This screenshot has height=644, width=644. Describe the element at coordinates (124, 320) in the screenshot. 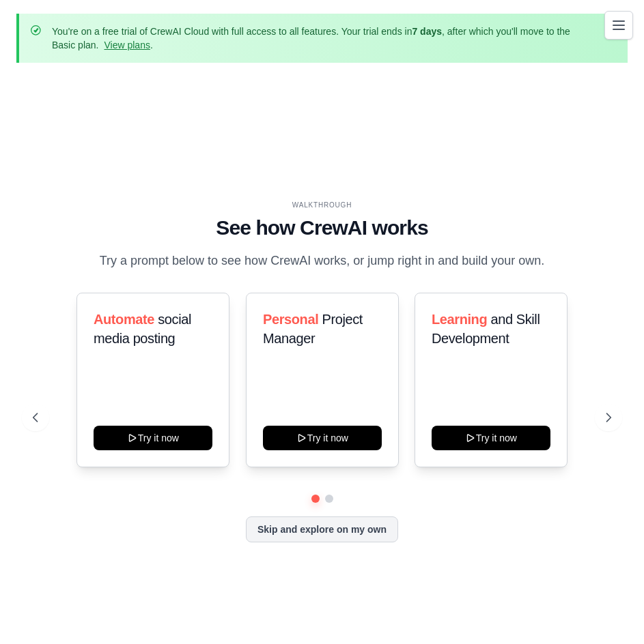

I see `span: Automate` at that location.